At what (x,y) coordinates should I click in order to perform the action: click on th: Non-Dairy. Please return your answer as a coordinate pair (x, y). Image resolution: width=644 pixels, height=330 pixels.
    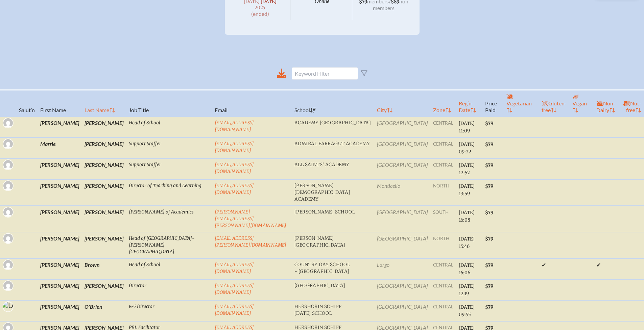
    Looking at the image, I should click on (607, 103).